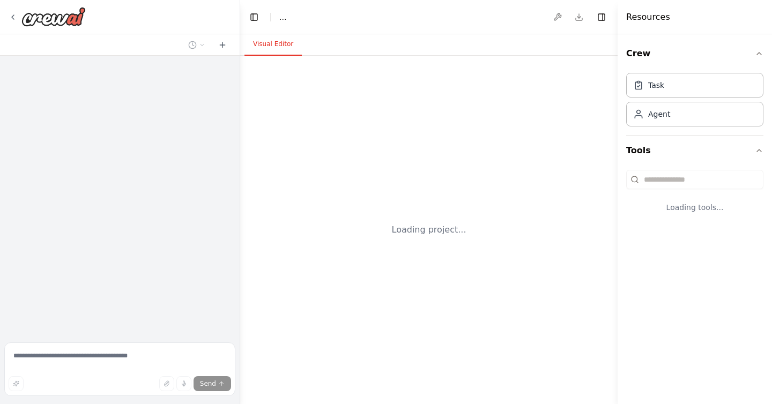 The height and width of the screenshot is (404, 772). What do you see at coordinates (254, 17) in the screenshot?
I see `button: Hide left sidebar` at bounding box center [254, 17].